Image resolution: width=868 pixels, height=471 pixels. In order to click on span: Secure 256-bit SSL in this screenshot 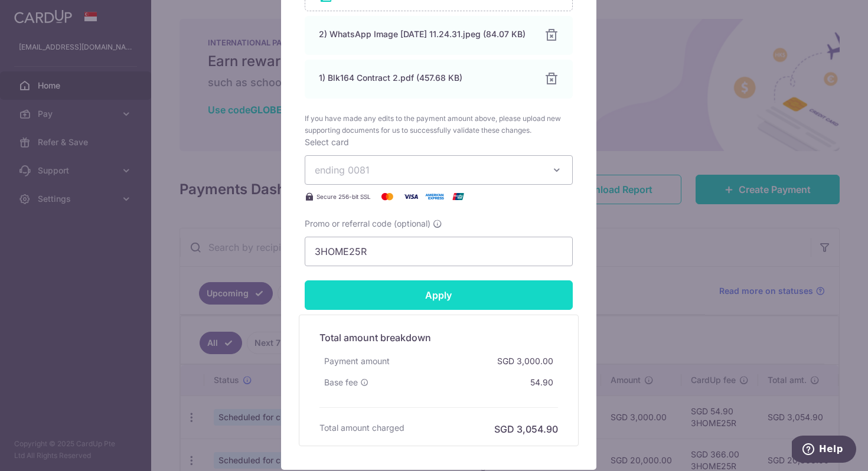, I will do `click(343, 196)`.